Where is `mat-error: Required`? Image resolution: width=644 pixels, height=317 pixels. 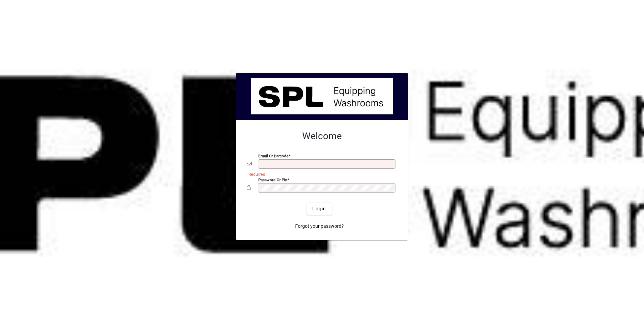
mat-error: Required is located at coordinates (320, 174).